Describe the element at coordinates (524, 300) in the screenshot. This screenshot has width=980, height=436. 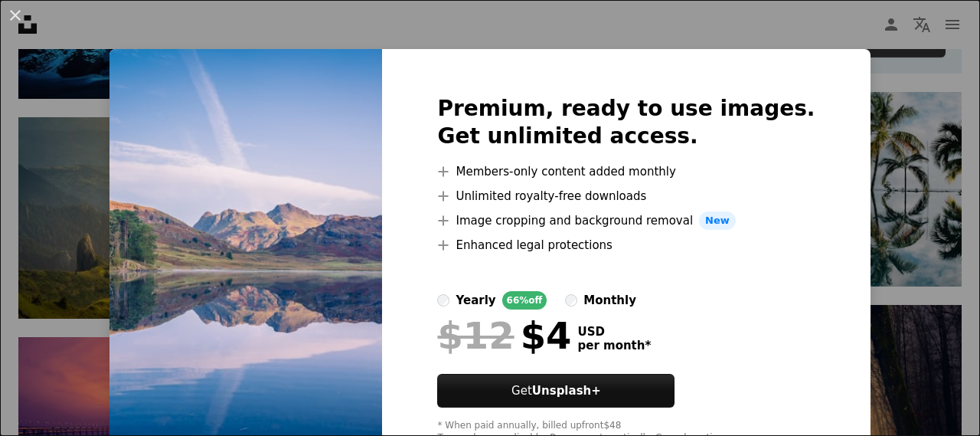
I see `div: 66% off` at that location.